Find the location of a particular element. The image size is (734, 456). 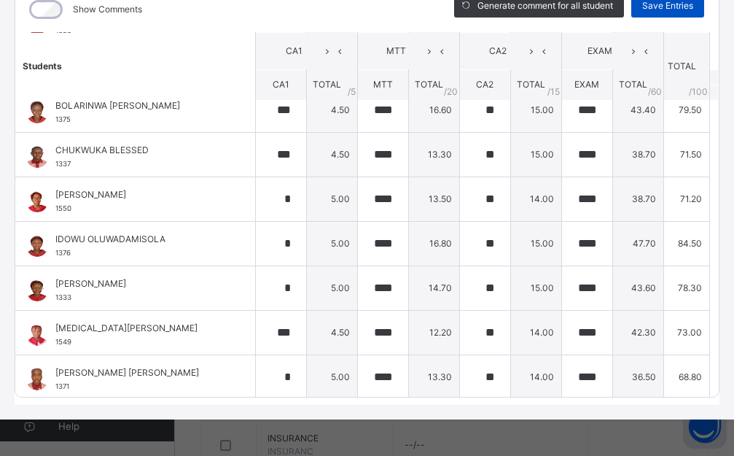

td: 43.40 is located at coordinates (638, 109).